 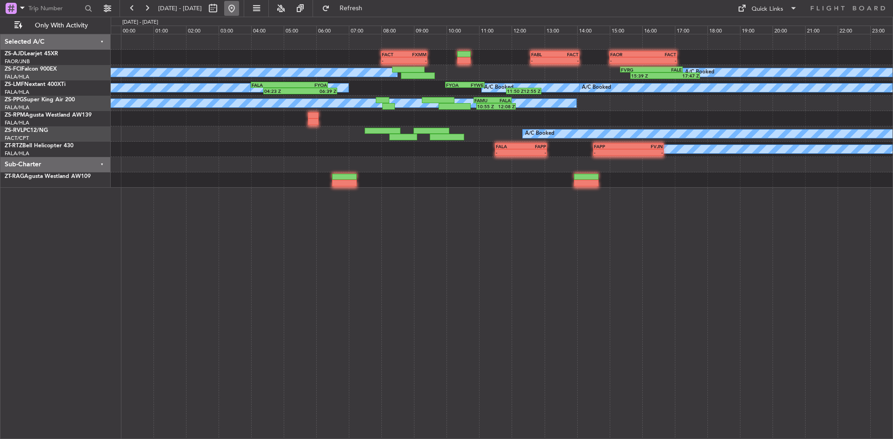 I want to click on div: 03:00, so click(x=235, y=30).